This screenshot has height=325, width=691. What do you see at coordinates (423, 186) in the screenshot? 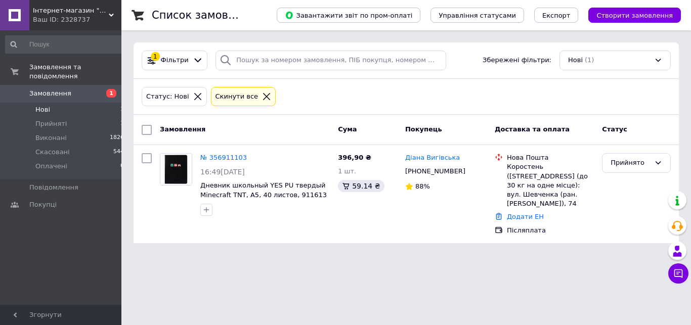
I see `span: 88%` at bounding box center [423, 186].